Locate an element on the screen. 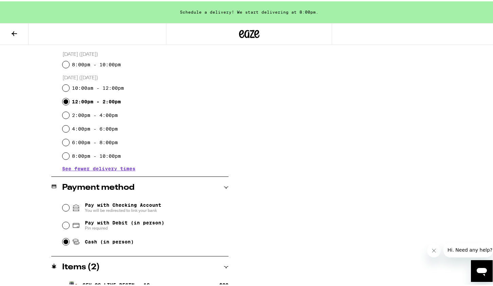 This screenshot has width=493, height=286. h2: Payment method is located at coordinates (98, 186).